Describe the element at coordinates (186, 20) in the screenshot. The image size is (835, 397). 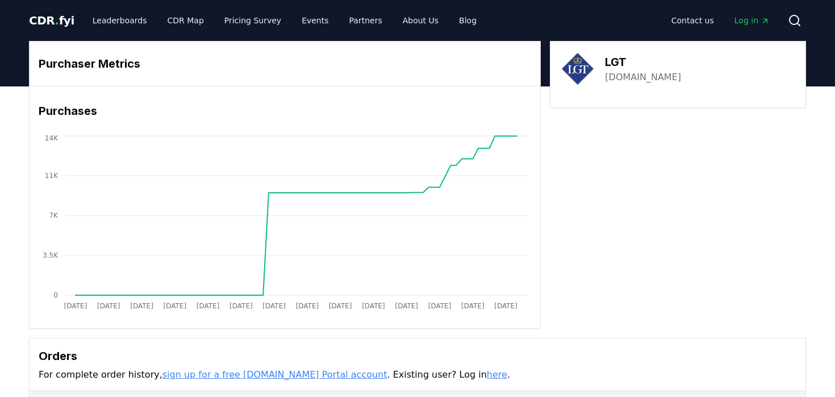
I see `a: CDR Map` at that location.